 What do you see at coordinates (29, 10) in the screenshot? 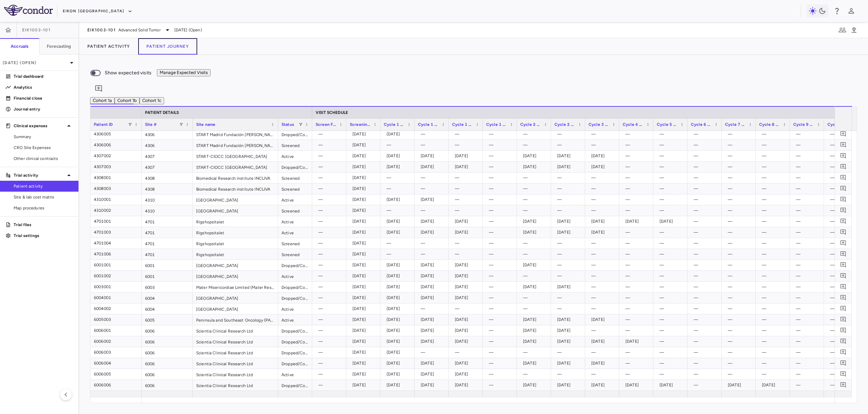
I see `img: logo-full-SnFGN8VE.png` at bounding box center [29, 10].